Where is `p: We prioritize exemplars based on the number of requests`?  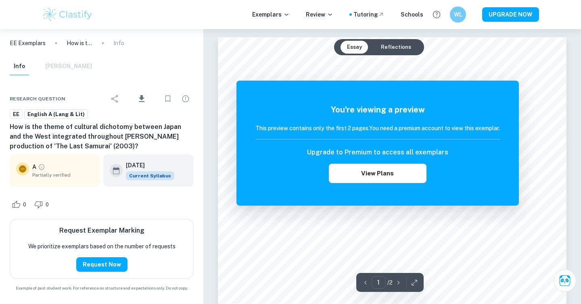 p: We prioritize exemplars based on the number of requests is located at coordinates (102, 247).